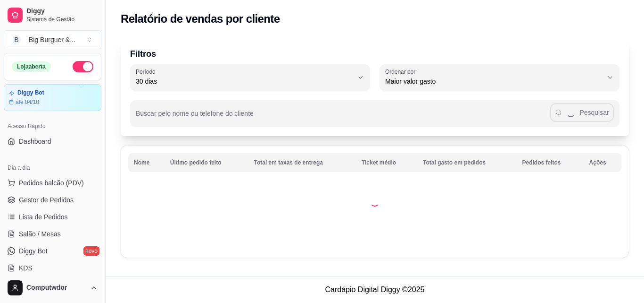 The height and width of the screenshot is (303, 644). Describe the element at coordinates (52, 40) in the screenshot. I see `div: Big Burguer & ...` at that location.